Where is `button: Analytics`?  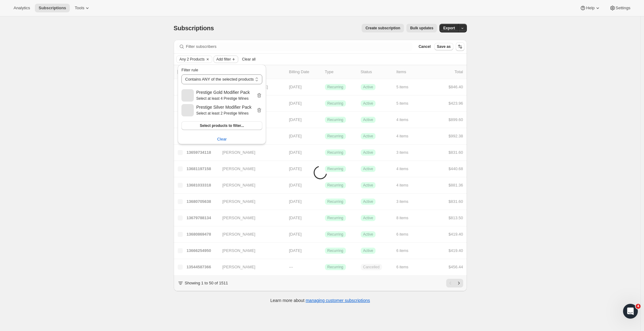 button: Analytics is located at coordinates (22, 8).